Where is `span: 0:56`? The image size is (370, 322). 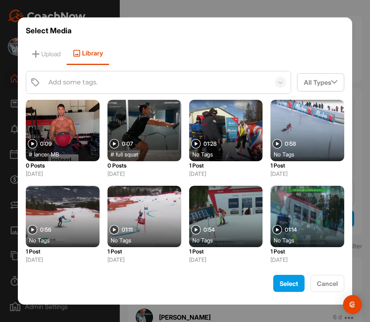 span: 0:56 is located at coordinates (46, 230).